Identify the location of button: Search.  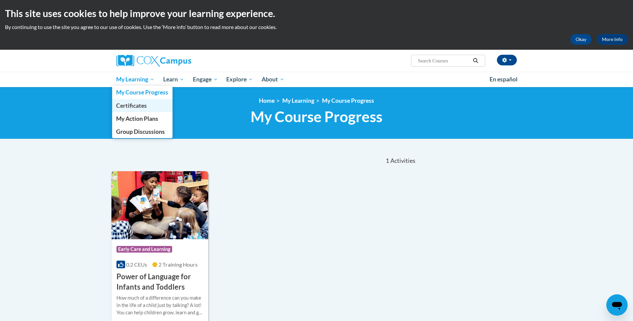
(476, 61).